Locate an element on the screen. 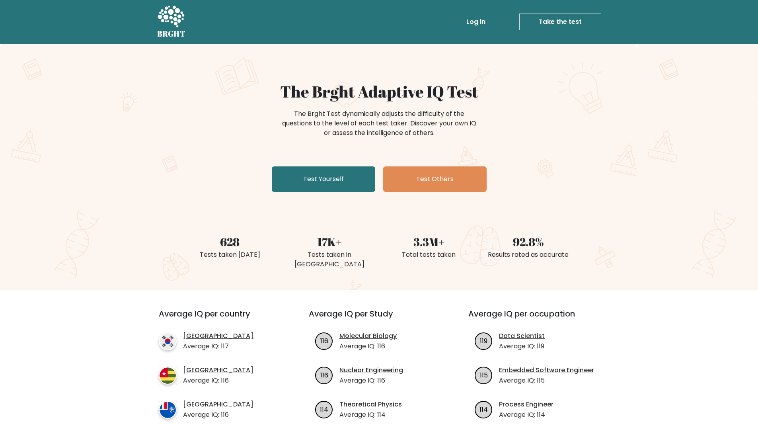  a: Test Yourself is located at coordinates (323, 179).